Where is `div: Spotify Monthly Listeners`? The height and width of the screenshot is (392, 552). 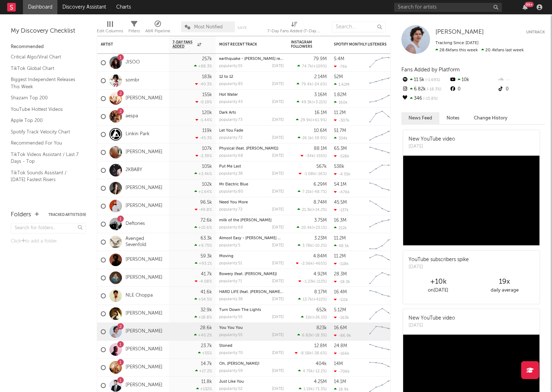 div: Spotify Monthly Listeners is located at coordinates (361, 45).